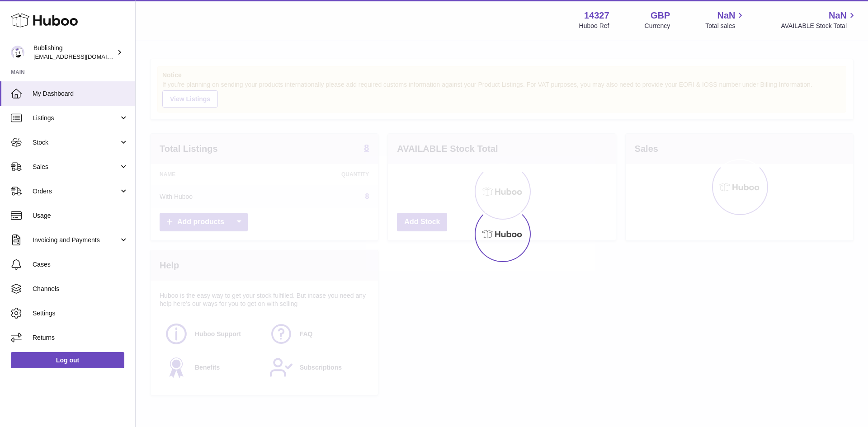  Describe the element at coordinates (80, 288) in the screenshot. I see `span: Channels` at that location.